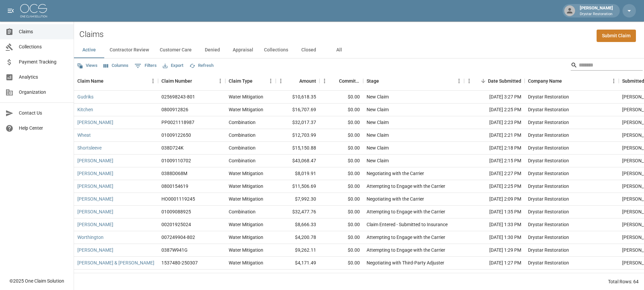 The image size is (644, 290). I want to click on button: Export, so click(173, 66).